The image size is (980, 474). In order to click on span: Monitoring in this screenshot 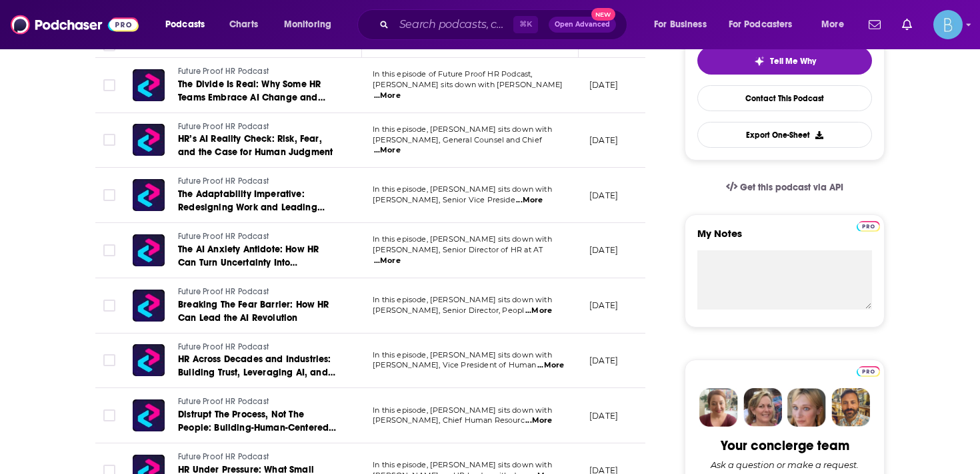, I will do `click(307, 24)`.